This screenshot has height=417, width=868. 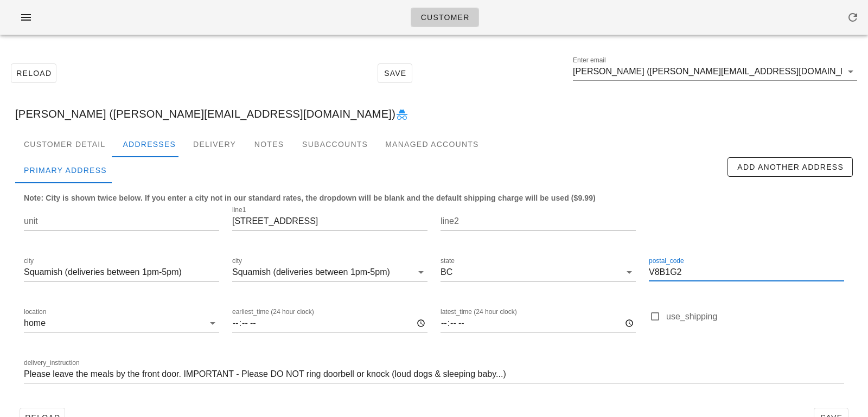 What do you see at coordinates (269, 144) in the screenshot?
I see `div: Notes` at bounding box center [269, 144].